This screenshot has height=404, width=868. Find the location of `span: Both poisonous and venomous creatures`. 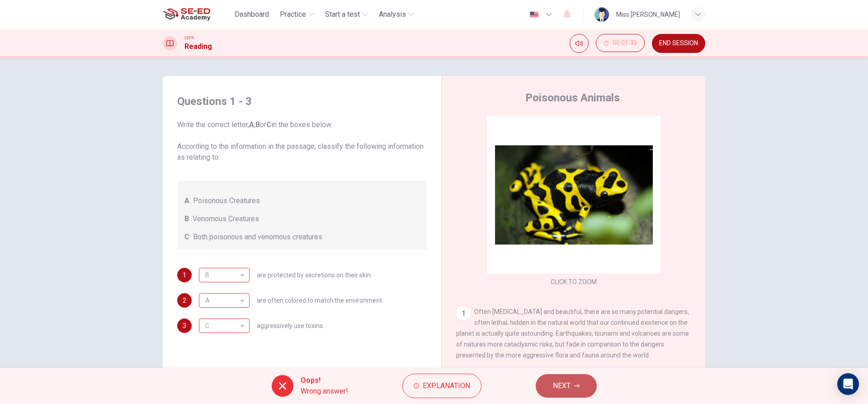

span: Both poisonous and venomous creatures is located at coordinates (258, 237).